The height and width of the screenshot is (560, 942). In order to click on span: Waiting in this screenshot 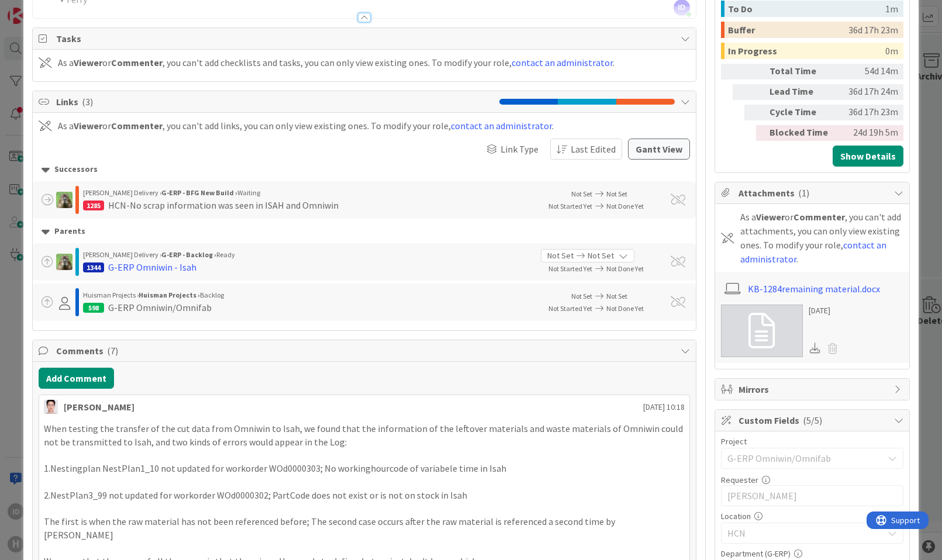, I will do `click(248, 192)`.